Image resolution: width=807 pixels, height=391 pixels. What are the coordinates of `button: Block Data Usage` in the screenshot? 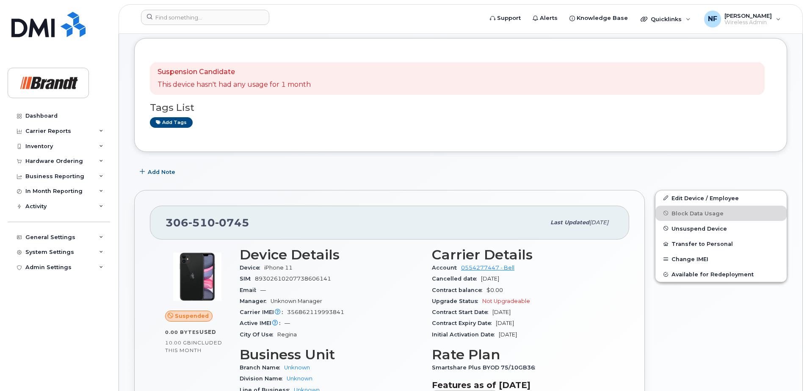 It's located at (721, 213).